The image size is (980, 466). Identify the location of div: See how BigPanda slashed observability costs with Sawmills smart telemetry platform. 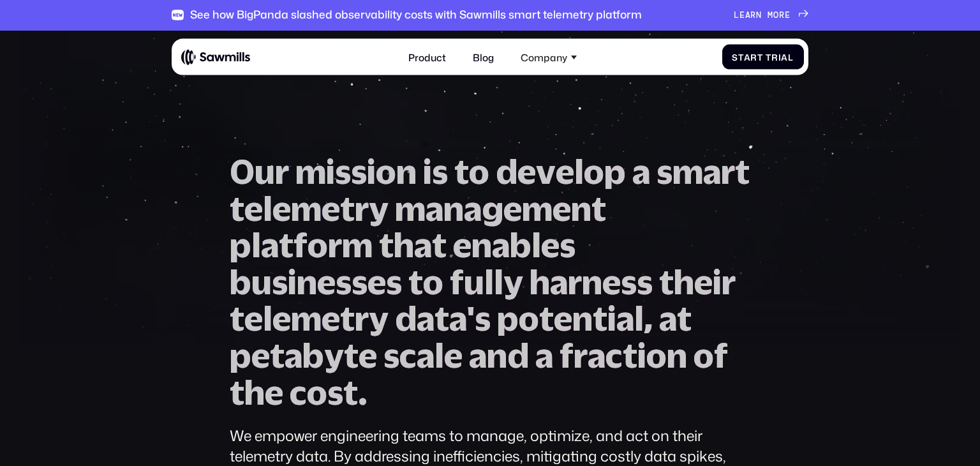
(416, 15).